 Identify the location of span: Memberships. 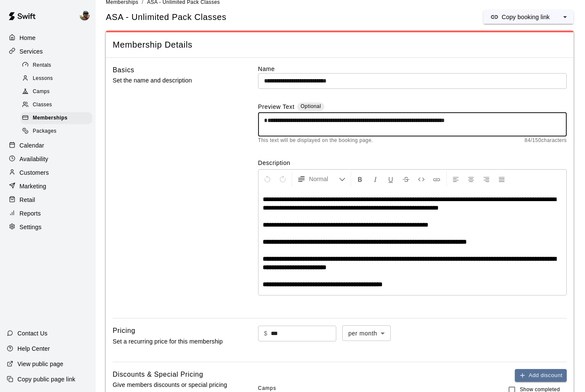
(50, 118).